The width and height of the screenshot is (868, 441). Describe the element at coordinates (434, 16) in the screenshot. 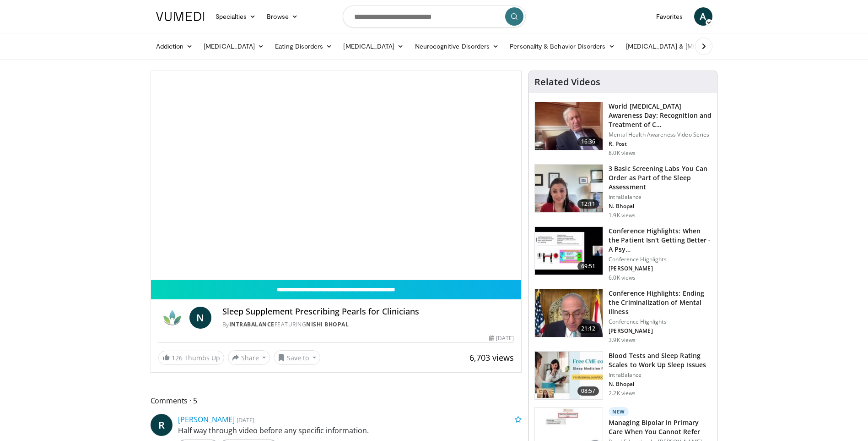

I see `input: Search topics, interventions` at that location.